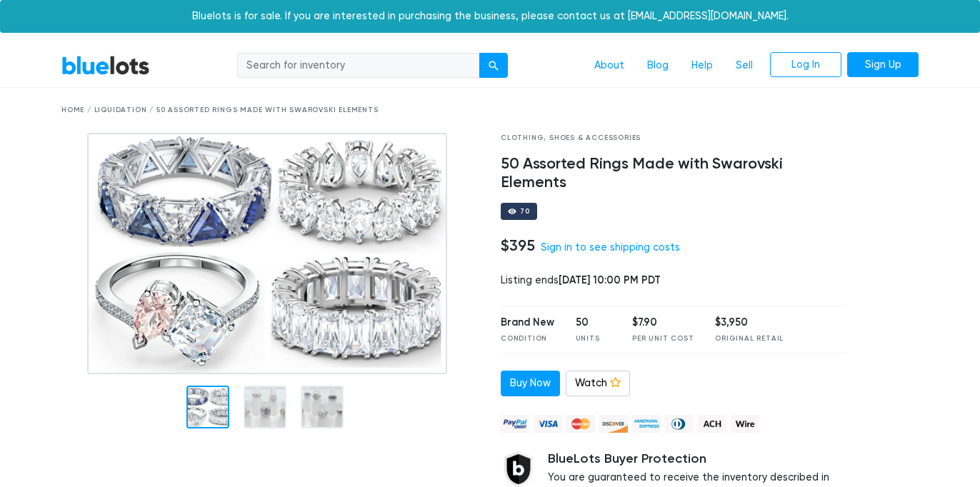 The image size is (980, 487). I want to click on img: american_express-ae2a9f97a040b4b41f6397f7637041a5861d5f99d0716c09922aba4e24c8547d.png, so click(647, 424).